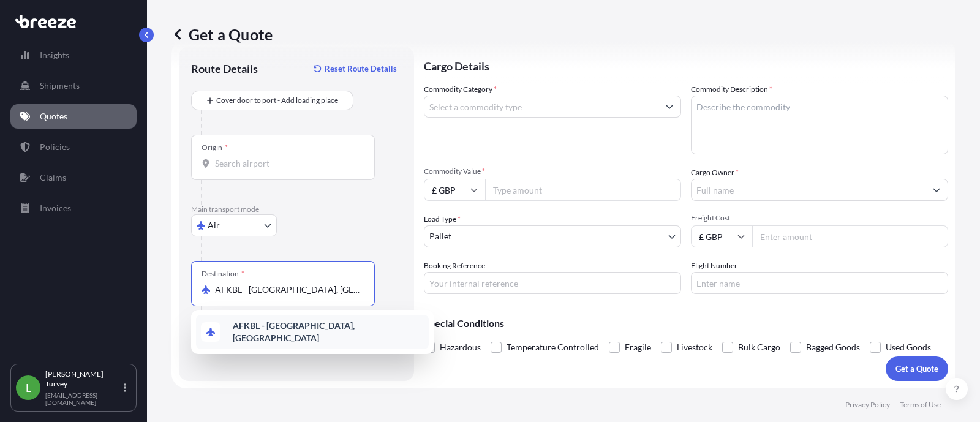  What do you see at coordinates (361, 68) in the screenshot?
I see `p: Reset Route Details` at bounding box center [361, 68].